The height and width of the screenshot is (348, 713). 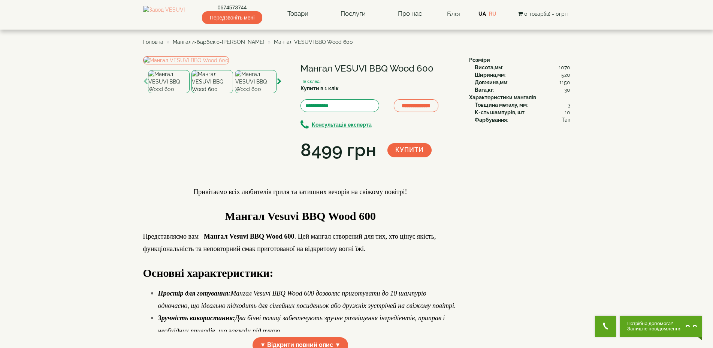 What do you see at coordinates (546, 14) in the screenshot?
I see `span: 0 товар(ів) - 0грн` at bounding box center [546, 14].